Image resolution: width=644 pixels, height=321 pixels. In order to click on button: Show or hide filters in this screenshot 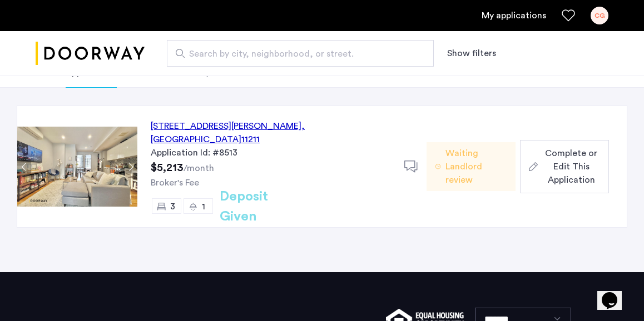, I will do `click(471, 53)`.